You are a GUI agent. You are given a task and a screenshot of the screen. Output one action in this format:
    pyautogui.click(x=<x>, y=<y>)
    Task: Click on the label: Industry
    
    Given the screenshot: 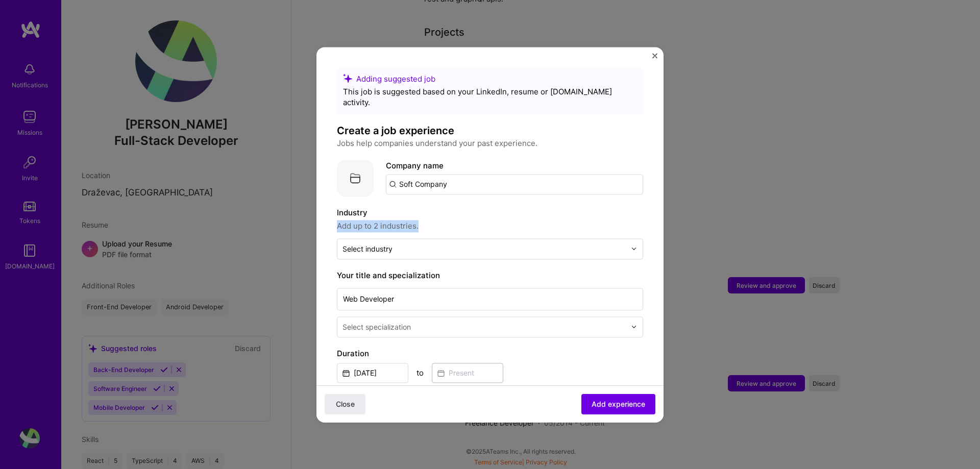 What is the action you would take?
    pyautogui.click(x=490, y=212)
    